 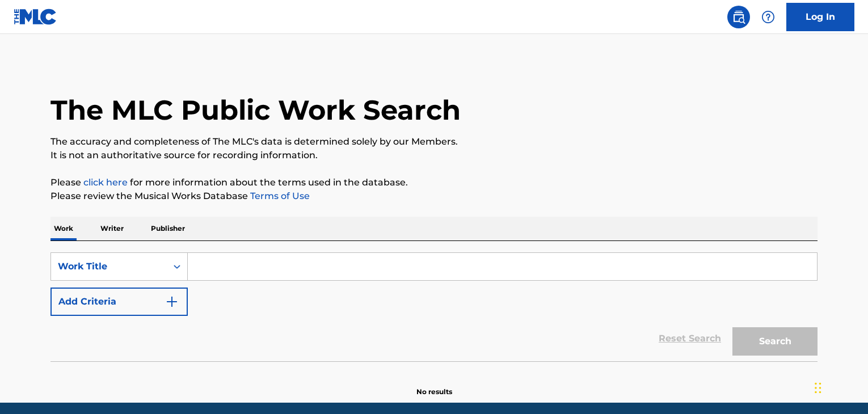 I want to click on h1: The MLC Public Work Search, so click(x=256, y=110).